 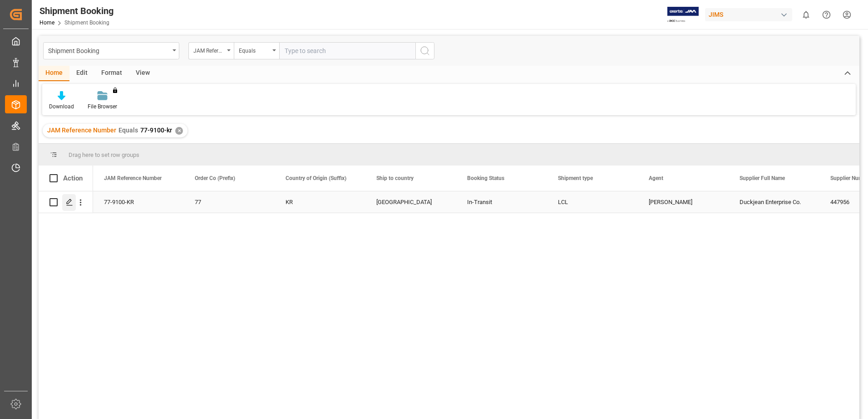 I want to click on div: 77-9100-KR, so click(x=139, y=202).